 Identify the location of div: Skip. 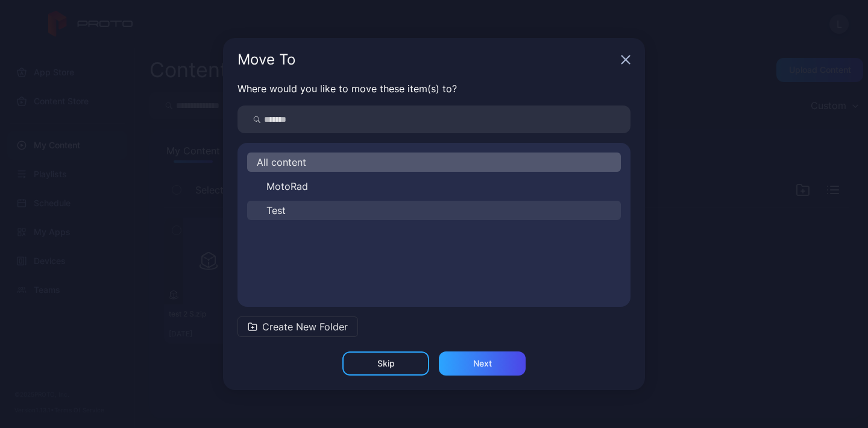
(386, 364).